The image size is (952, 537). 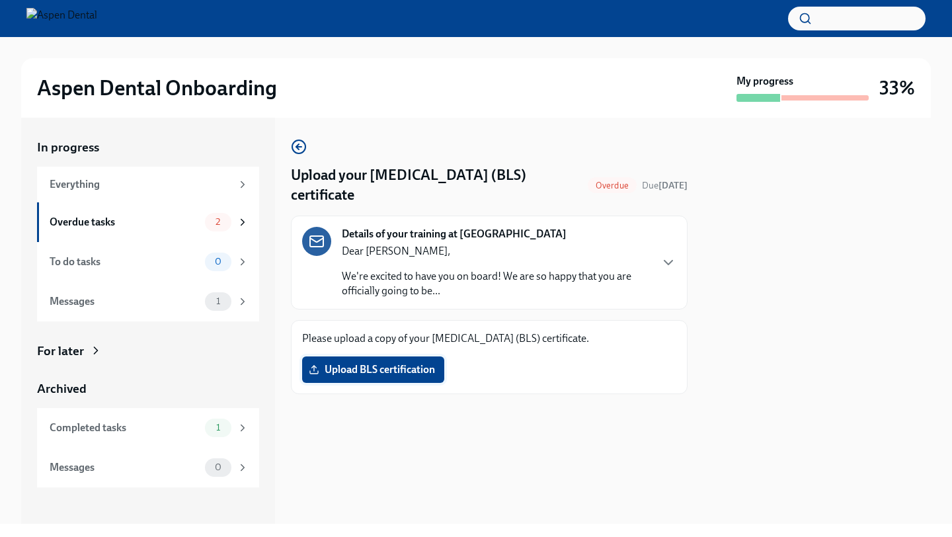 I want to click on span: Upload BLS certification, so click(x=373, y=369).